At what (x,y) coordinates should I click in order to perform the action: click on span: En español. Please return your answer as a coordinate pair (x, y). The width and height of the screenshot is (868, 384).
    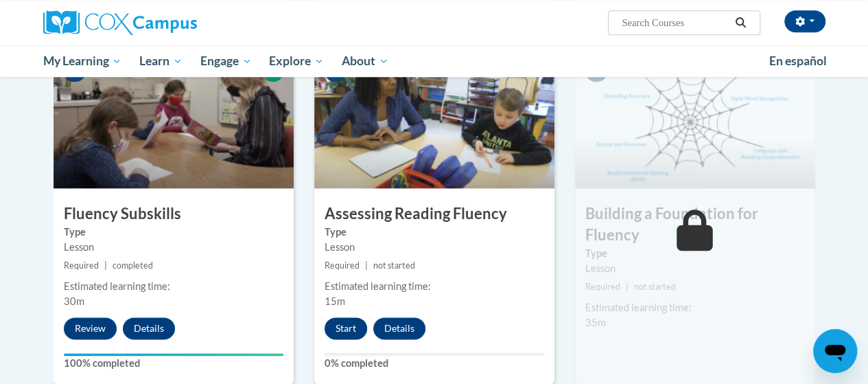
    Looking at the image, I should click on (798, 60).